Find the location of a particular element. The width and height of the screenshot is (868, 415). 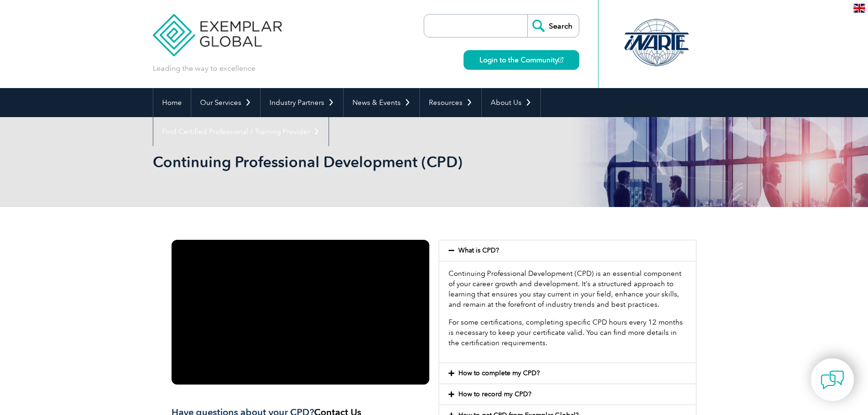

a: How to complete my CPD? is located at coordinates (499, 373).